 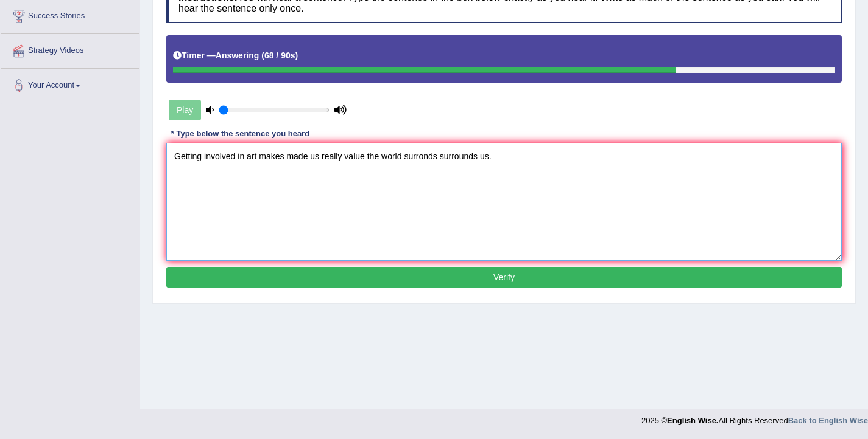 I want to click on div: 2025 © All Rights Reserved, so click(x=754, y=417).